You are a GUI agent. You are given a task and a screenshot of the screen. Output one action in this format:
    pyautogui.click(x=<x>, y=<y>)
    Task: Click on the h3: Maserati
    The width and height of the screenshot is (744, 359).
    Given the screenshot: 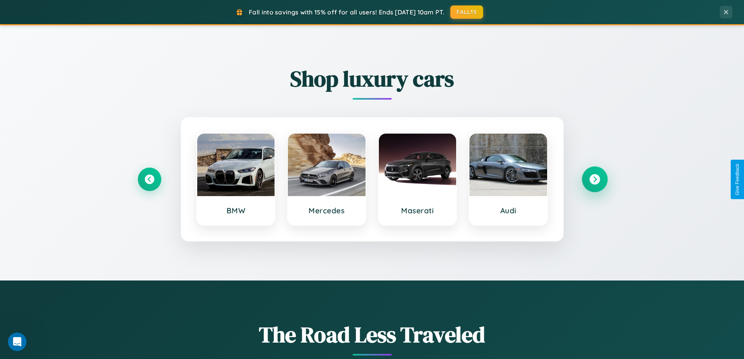 What is the action you would take?
    pyautogui.click(x=417, y=210)
    